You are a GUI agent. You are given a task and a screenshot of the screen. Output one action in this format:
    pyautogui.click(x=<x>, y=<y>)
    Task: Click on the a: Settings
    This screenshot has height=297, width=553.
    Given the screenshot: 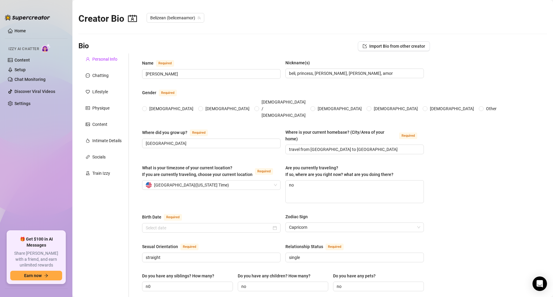 What is the action you would take?
    pyautogui.click(x=22, y=103)
    